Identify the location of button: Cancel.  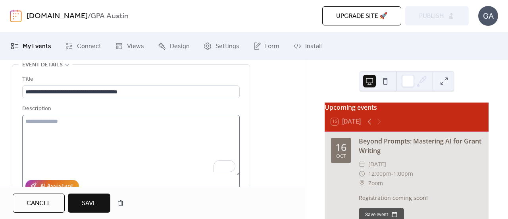
(38, 203).